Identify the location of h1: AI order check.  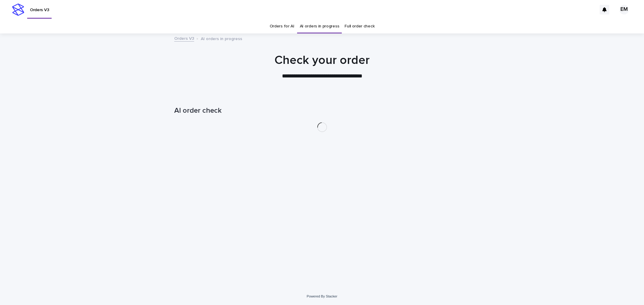
(322, 111).